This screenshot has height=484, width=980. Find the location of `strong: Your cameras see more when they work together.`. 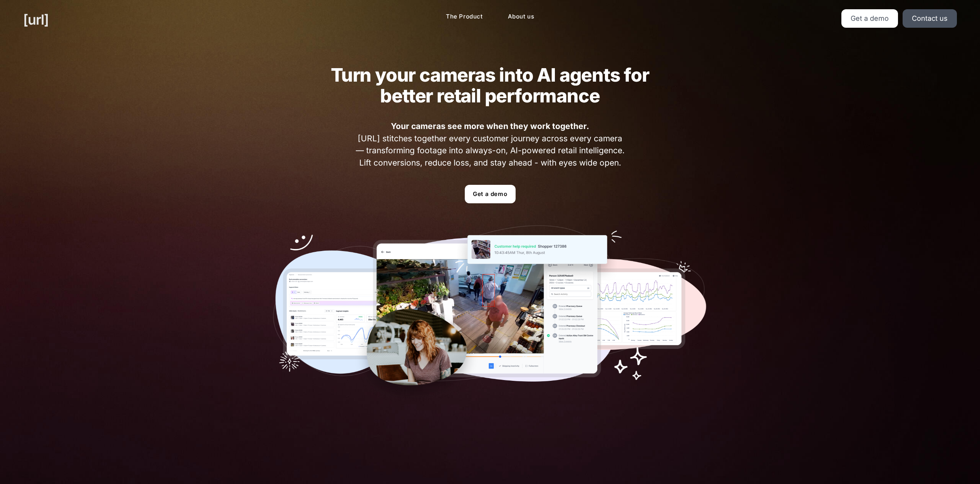

strong: Your cameras see more when they work together. is located at coordinates (490, 126).